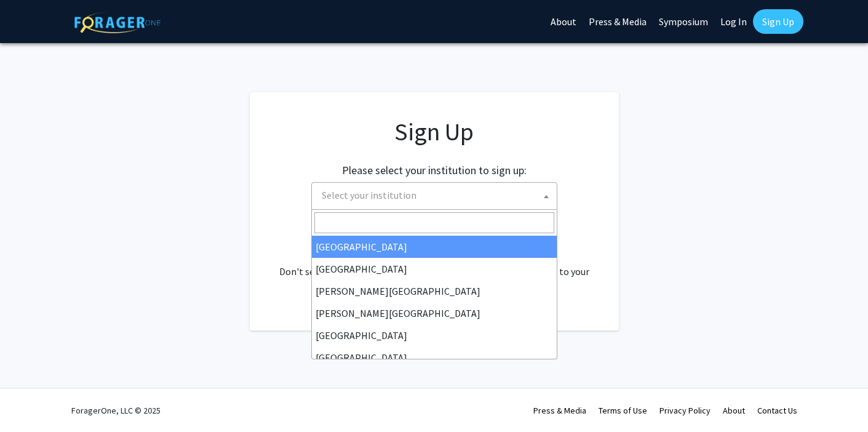 The width and height of the screenshot is (868, 432). I want to click on input: Search, so click(434, 223).